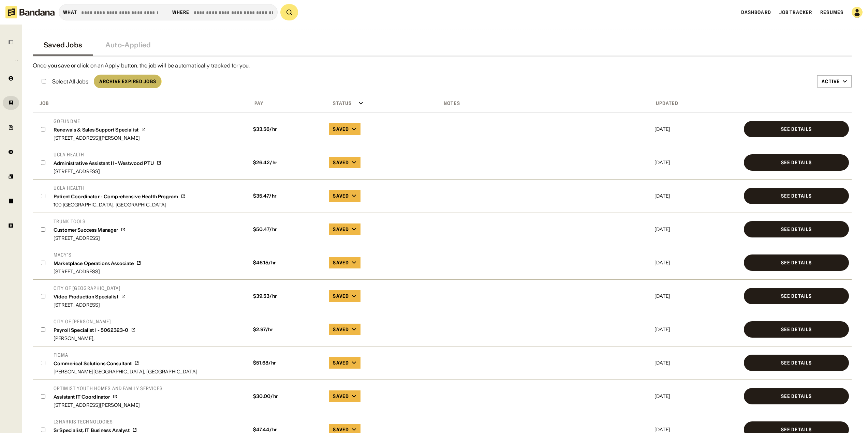  What do you see at coordinates (86, 297) in the screenshot?
I see `div: Video Production Specialist` at bounding box center [86, 297].